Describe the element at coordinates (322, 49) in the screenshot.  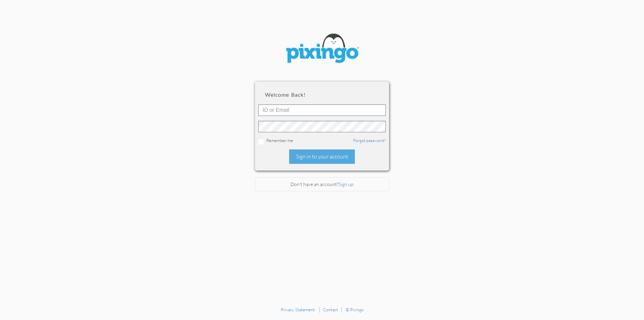
I see `img: pixingo logo` at that location.